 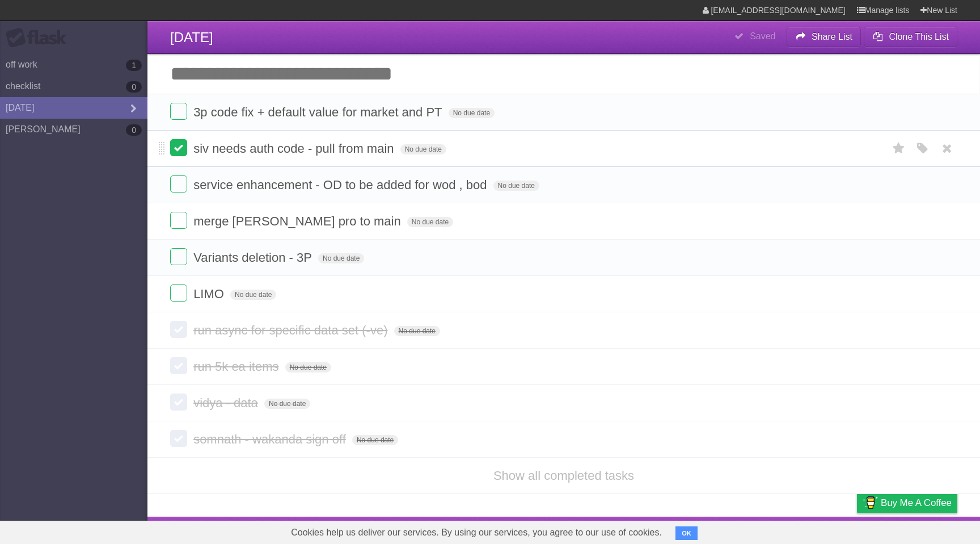 What do you see at coordinates (899, 148) in the screenshot?
I see `label: Star task` at bounding box center [899, 148].